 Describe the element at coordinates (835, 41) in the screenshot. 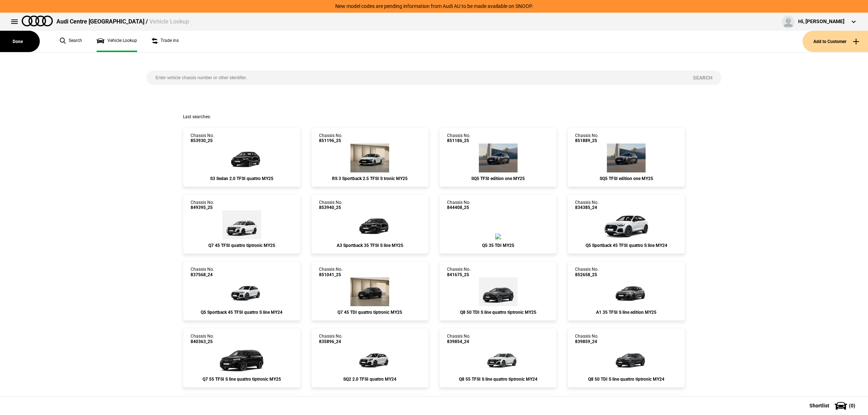

I see `button: Add to Customer` at that location.